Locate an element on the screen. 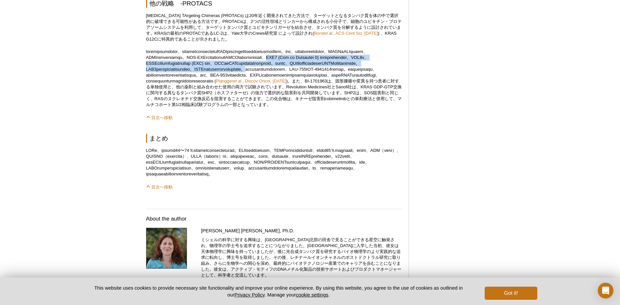 This screenshot has height=305, width=620. p: This website uses cookies to provide necessary site functionality and improve your online experie... is located at coordinates (278, 291).